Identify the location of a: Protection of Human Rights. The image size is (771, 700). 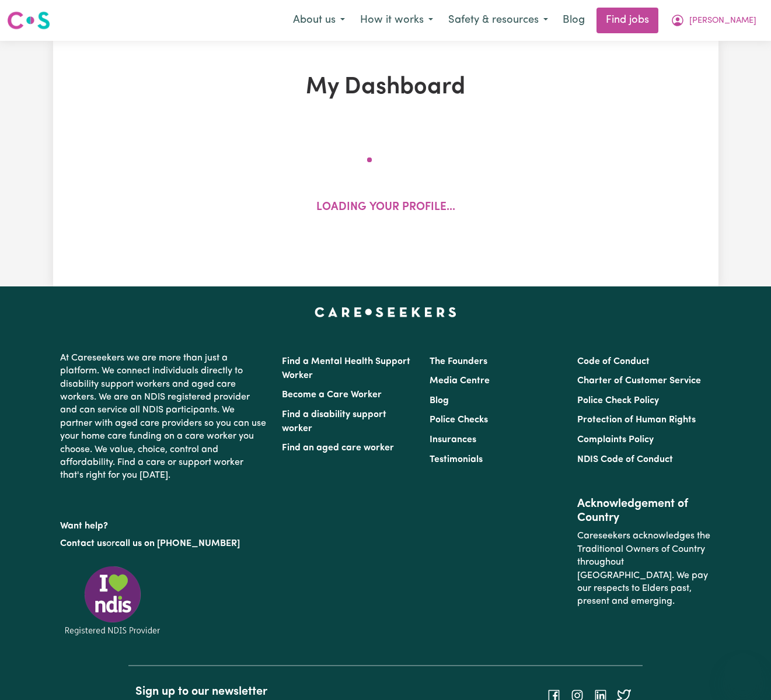
(636, 420).